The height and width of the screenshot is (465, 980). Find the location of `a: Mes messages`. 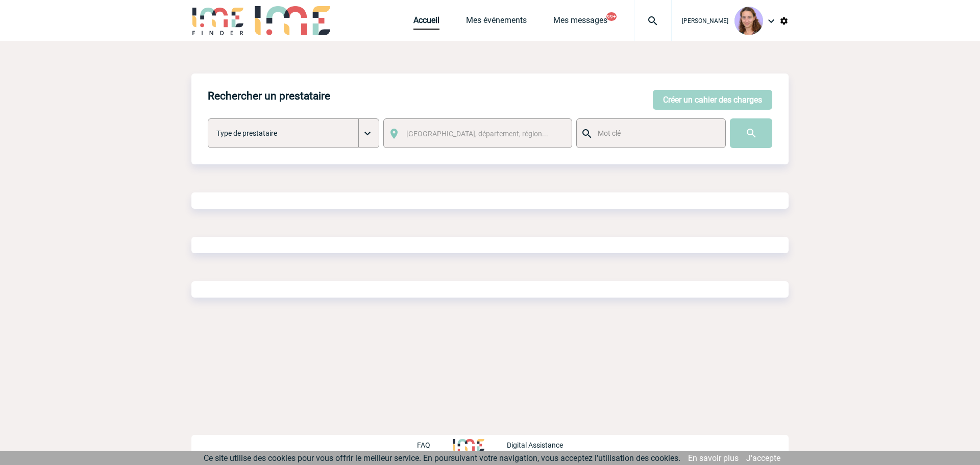

a: Mes messages is located at coordinates (580, 23).